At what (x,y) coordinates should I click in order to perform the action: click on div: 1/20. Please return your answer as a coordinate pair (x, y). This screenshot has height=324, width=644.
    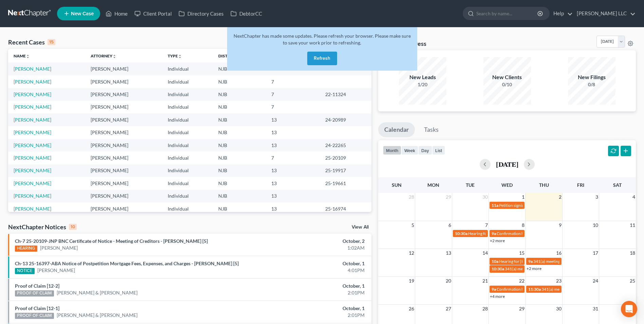
    Looking at the image, I should click on (423, 84).